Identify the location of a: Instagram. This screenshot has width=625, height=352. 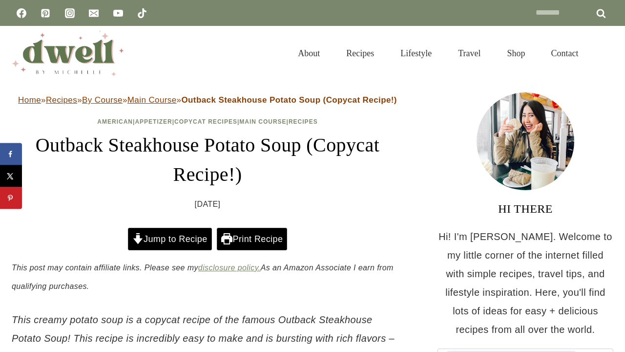
(70, 13).